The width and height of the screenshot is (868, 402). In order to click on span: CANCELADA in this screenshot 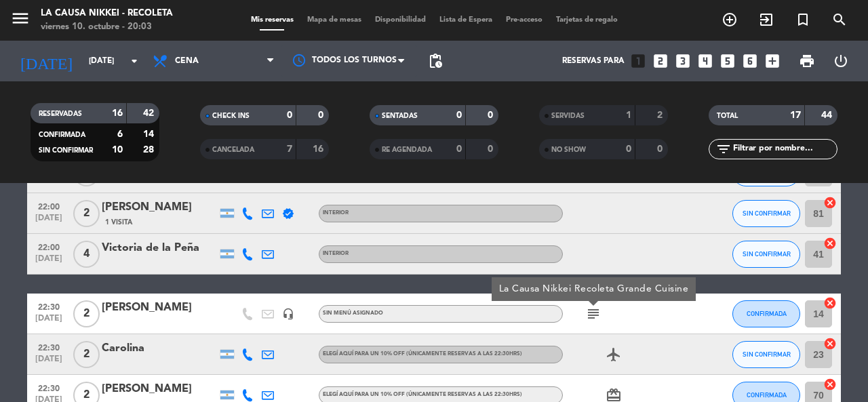, I will do `click(233, 150)`.